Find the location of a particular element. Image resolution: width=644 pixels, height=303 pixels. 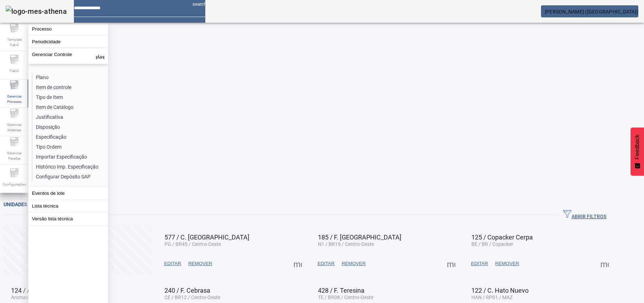

span: CE / BR12 / Centro-Oeste is located at coordinates (192, 297).